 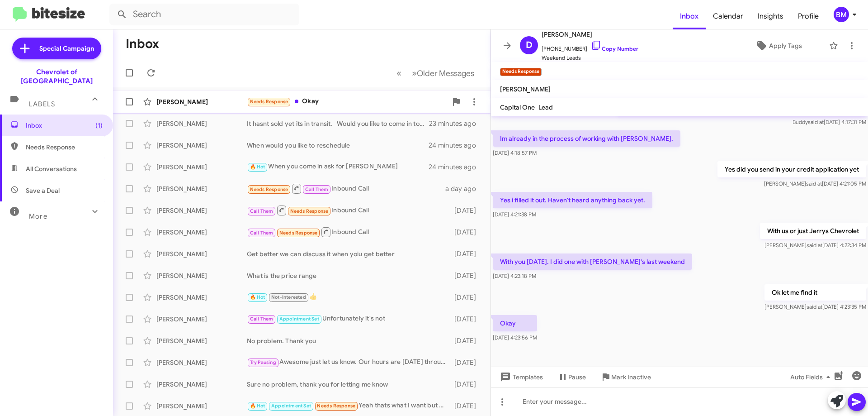 I want to click on div: 23 minutes ago, so click(x=456, y=124).